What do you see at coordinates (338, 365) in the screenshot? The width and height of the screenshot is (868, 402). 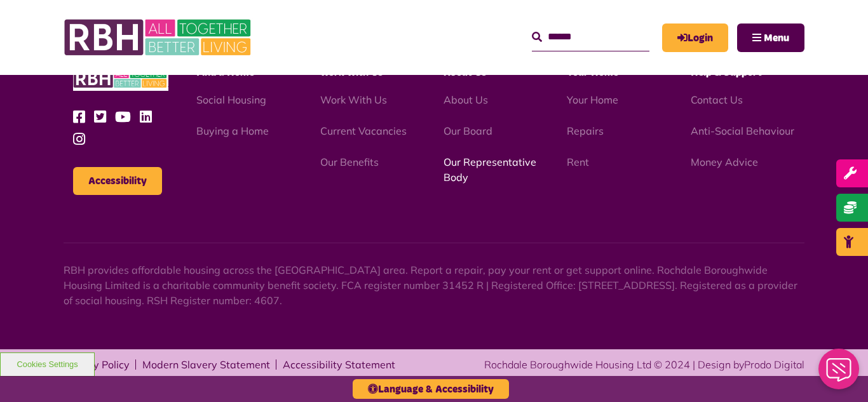 I see `a: Accessibility Statement` at bounding box center [338, 365].